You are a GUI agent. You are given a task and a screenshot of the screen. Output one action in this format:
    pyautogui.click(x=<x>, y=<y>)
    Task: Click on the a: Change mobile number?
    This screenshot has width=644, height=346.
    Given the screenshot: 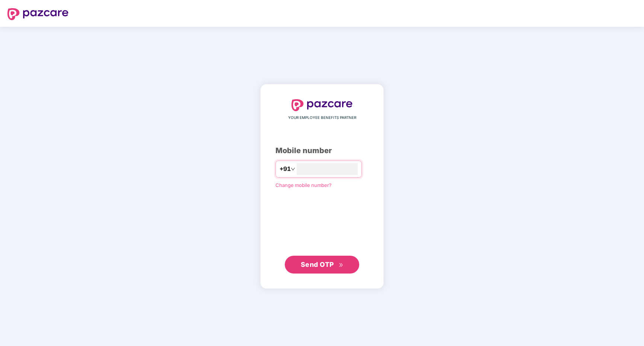 What is the action you would take?
    pyautogui.click(x=304, y=185)
    